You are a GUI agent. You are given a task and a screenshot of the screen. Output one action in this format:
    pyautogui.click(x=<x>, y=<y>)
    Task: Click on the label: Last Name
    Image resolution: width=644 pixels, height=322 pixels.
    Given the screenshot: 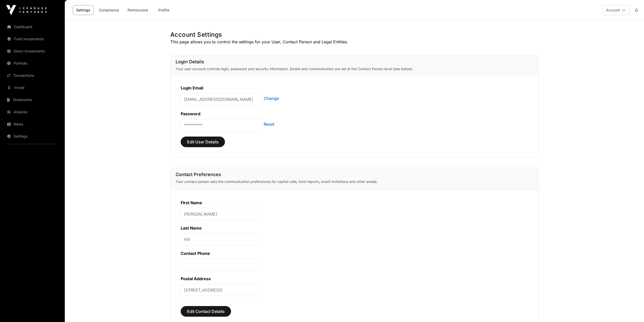 What is the action you would take?
    pyautogui.click(x=191, y=228)
    